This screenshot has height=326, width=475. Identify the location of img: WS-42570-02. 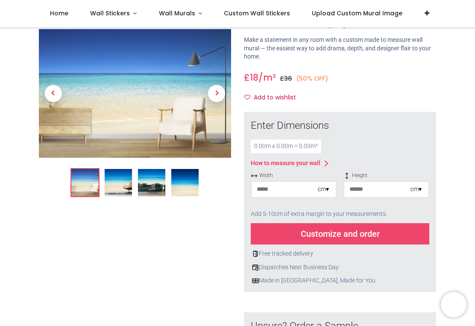
(118, 183).